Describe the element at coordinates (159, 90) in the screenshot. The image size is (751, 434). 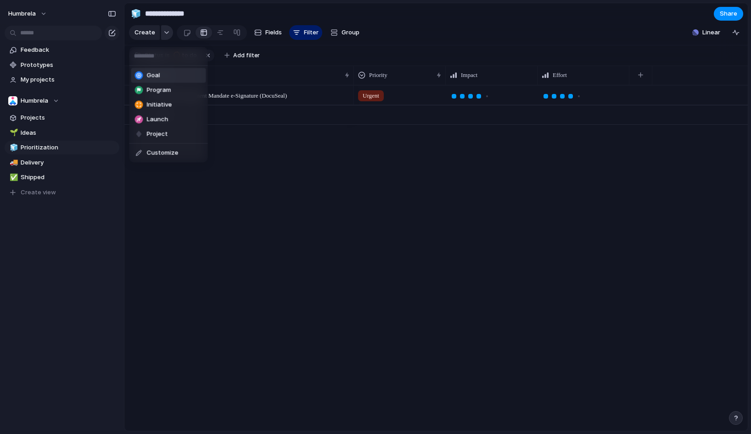
I see `span: Program` at that location.